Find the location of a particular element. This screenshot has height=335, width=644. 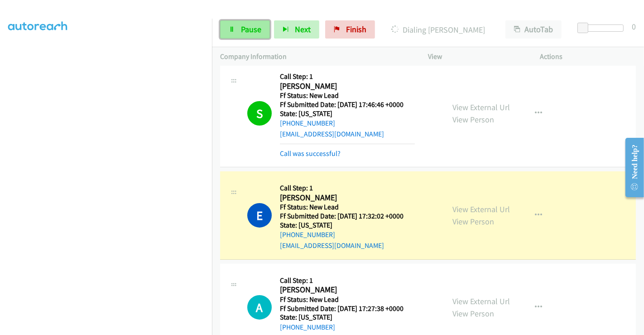

span: Pause is located at coordinates (251, 29).